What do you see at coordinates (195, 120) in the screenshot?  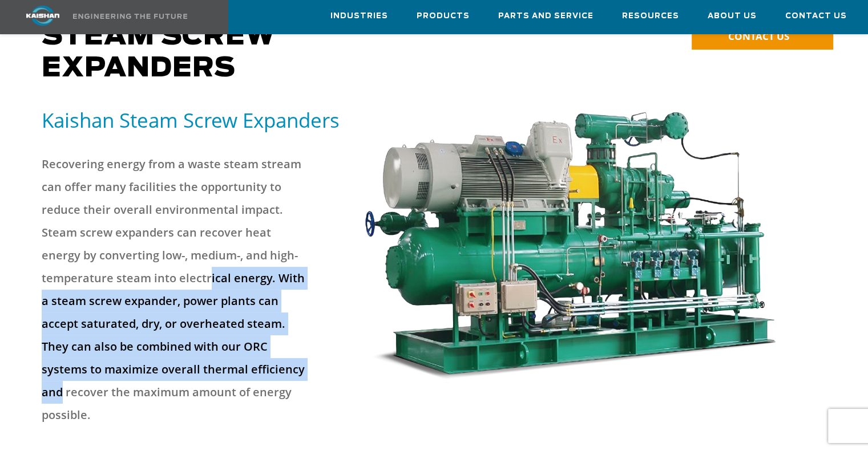 I see `h5: Kaishan Steam Screw Expanders` at bounding box center [195, 120].